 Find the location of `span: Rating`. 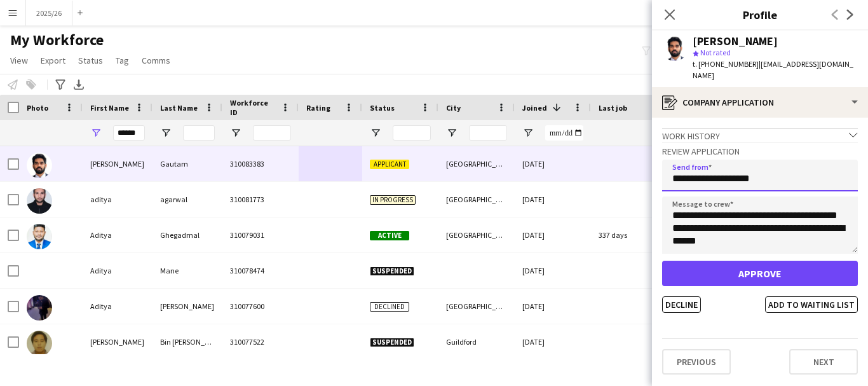

span: Rating is located at coordinates (318, 108).